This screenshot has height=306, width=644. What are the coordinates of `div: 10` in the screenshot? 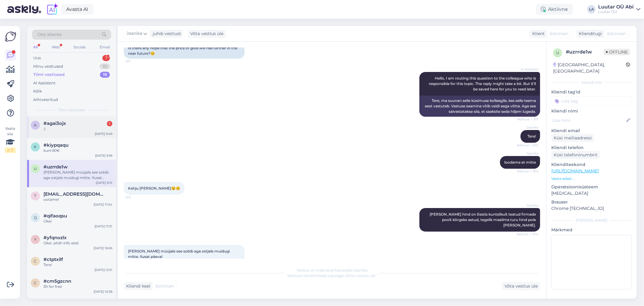 It's located at (105, 66).